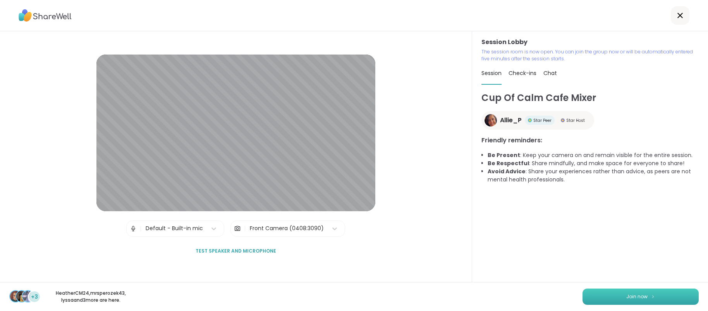 The height and width of the screenshot is (311, 708). I want to click on span: Test speaker and microphone, so click(236, 251).